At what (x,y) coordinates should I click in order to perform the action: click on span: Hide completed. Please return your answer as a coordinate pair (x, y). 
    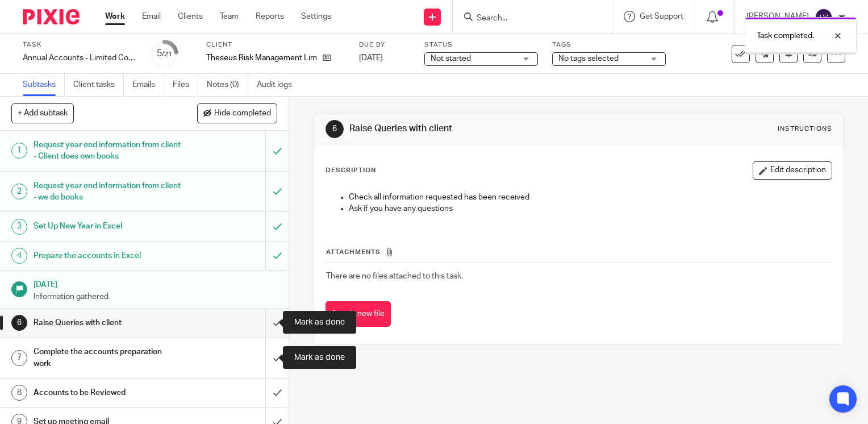
    Looking at the image, I should click on (242, 114).